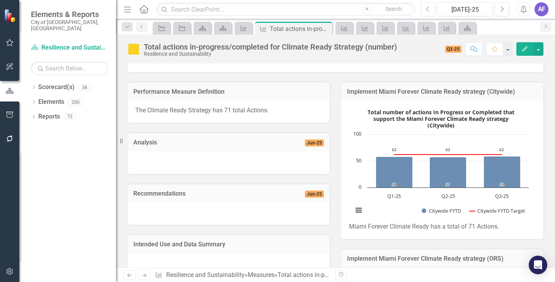 The height and width of the screenshot is (282, 555). I want to click on a: Reports, so click(49, 116).